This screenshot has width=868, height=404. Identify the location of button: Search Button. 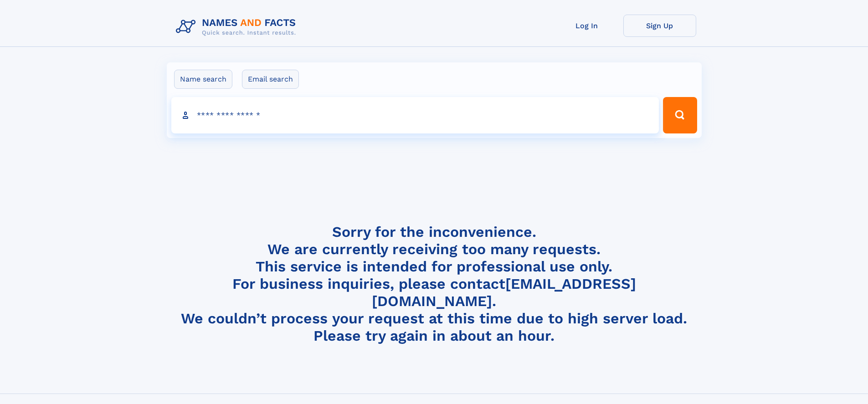
(680, 115).